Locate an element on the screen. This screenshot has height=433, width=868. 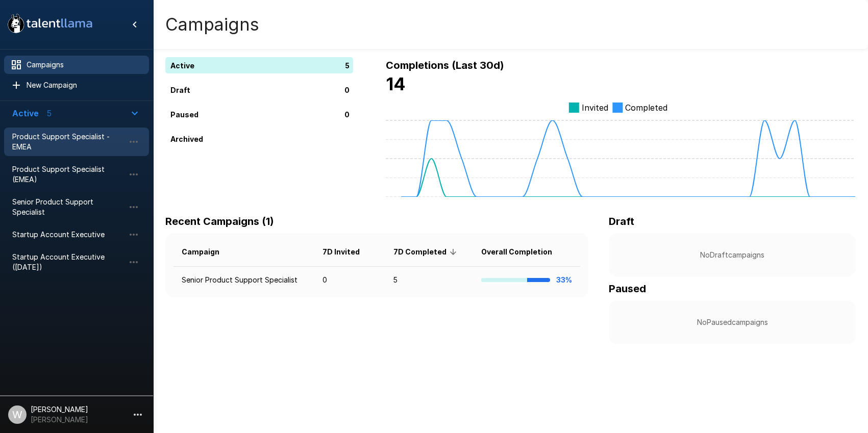
td: 0 is located at coordinates (349, 280).